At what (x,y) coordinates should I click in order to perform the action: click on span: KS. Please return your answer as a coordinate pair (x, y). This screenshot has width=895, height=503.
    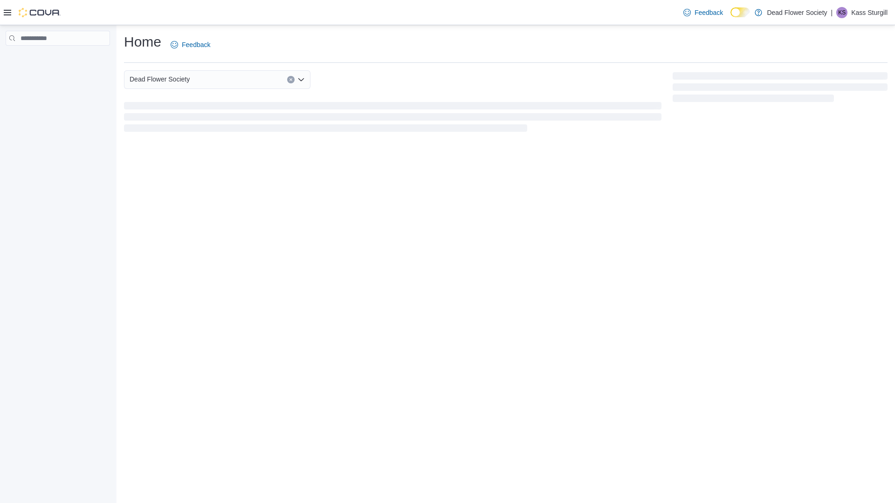
    Looking at the image, I should click on (841, 13).